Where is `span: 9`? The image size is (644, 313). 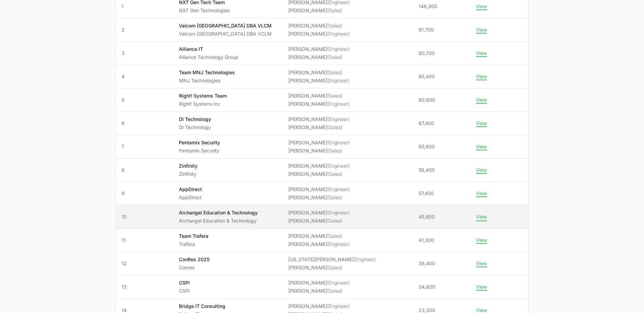
span: 9 is located at coordinates (145, 194).